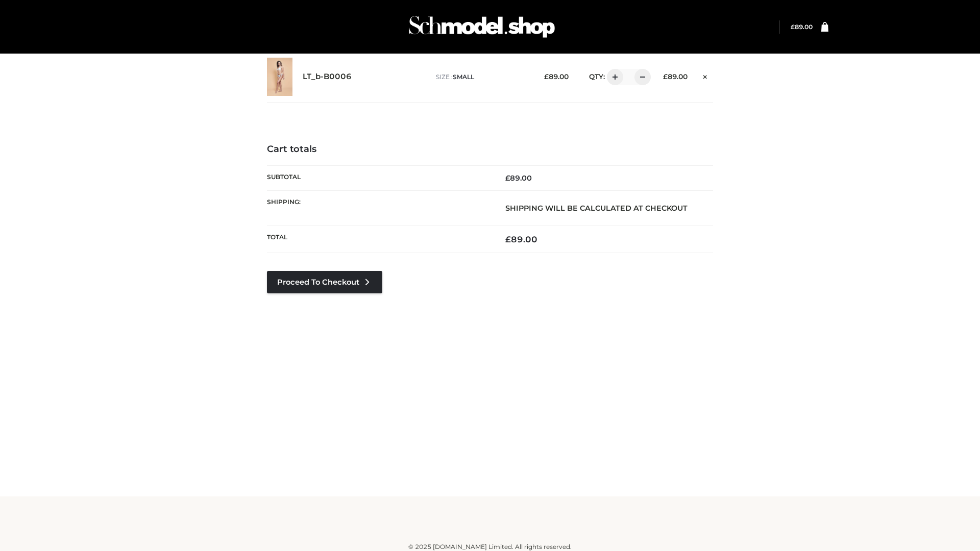 The image size is (980, 551). I want to click on a: Proceed to Checkout, so click(324, 282).